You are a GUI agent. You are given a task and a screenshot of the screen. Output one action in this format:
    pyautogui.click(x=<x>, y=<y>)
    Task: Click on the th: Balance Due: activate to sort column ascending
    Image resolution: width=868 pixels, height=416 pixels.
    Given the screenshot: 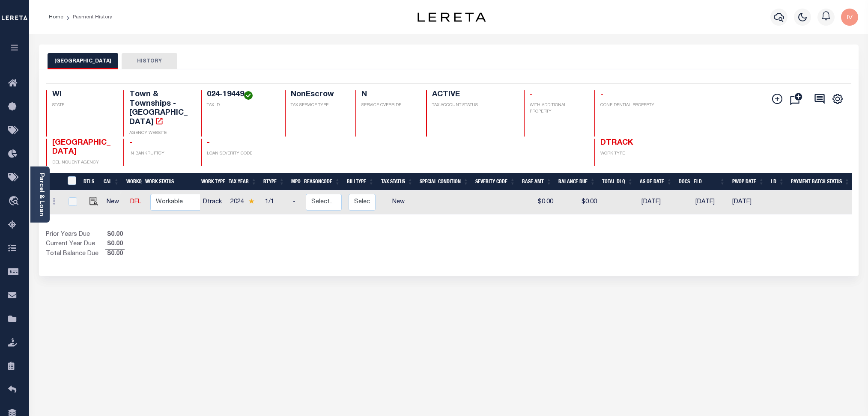 What is the action you would take?
    pyautogui.click(x=577, y=181)
    